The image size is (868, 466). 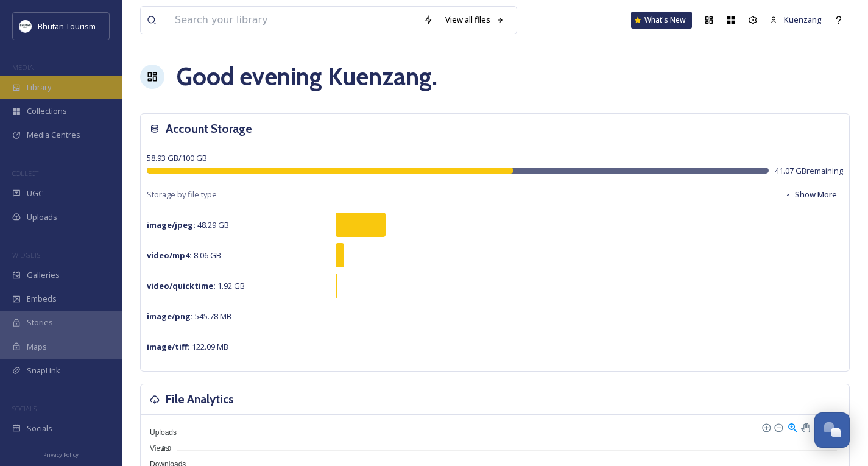 What do you see at coordinates (778, 427) in the screenshot?
I see `div: Zoom Out` at bounding box center [778, 427].